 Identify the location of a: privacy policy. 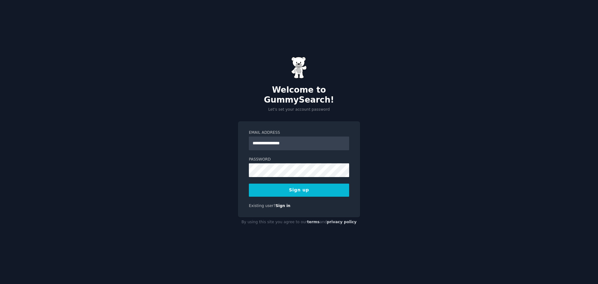
(342, 222).